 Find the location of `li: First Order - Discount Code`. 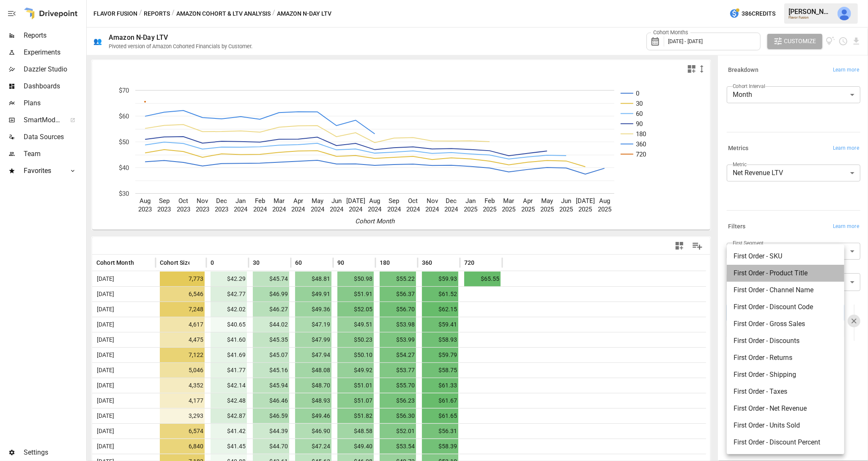

li: First Order - Discount Code is located at coordinates (786, 307).